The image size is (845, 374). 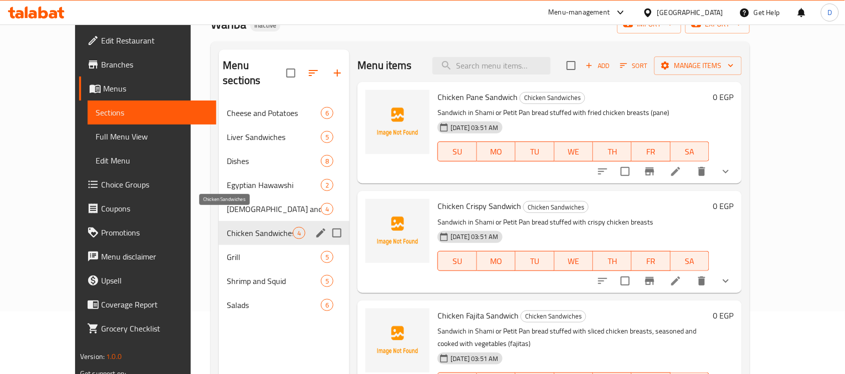 What do you see at coordinates (284, 209) in the screenshot?
I see `nav: Menu sections` at bounding box center [284, 209].